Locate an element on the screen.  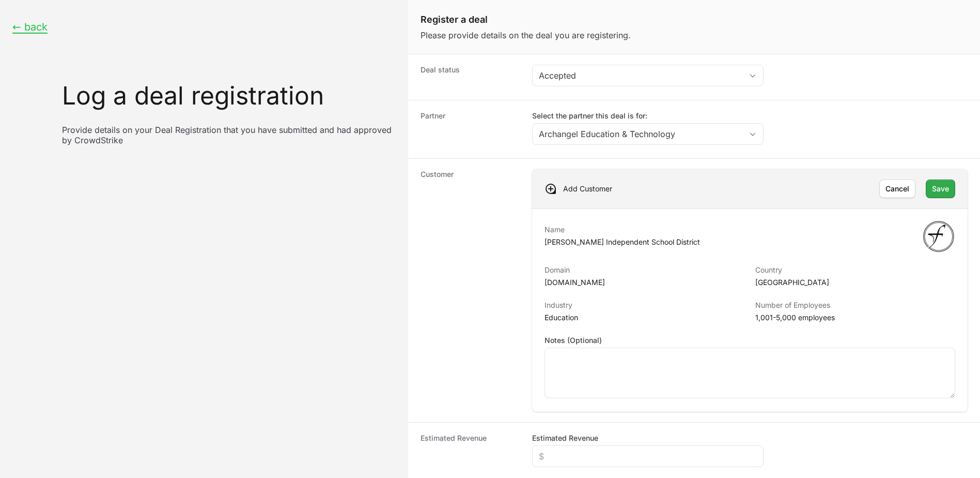
button: Cancel is located at coordinates (897, 189).